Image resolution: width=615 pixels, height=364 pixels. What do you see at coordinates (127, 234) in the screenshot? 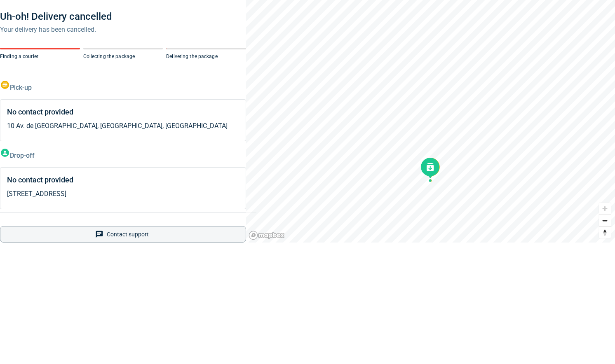
I see `span: Contact support` at bounding box center [127, 234].